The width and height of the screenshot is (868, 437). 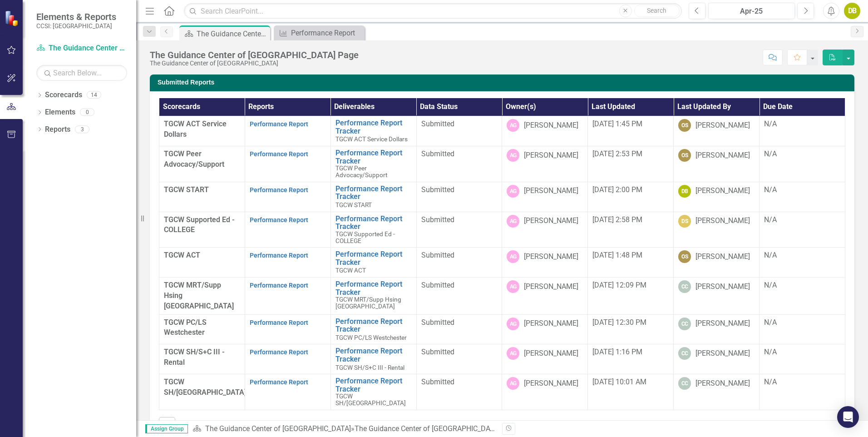 I want to click on a: Elements, so click(x=60, y=112).